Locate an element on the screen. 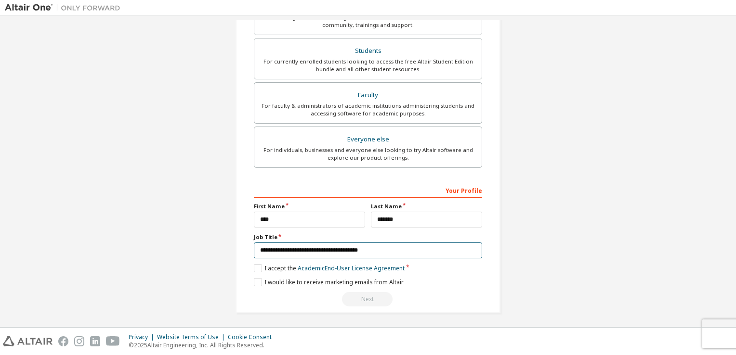 Image resolution: width=736 pixels, height=355 pixels. div: Privacy is located at coordinates (143, 337).